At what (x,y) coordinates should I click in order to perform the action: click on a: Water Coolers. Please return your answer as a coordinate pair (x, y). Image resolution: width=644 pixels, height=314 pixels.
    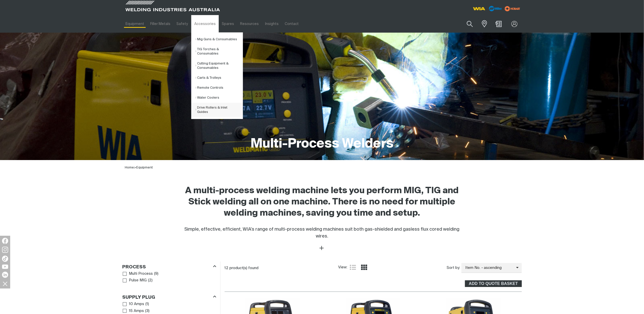
    Looking at the image, I should click on (219, 98).